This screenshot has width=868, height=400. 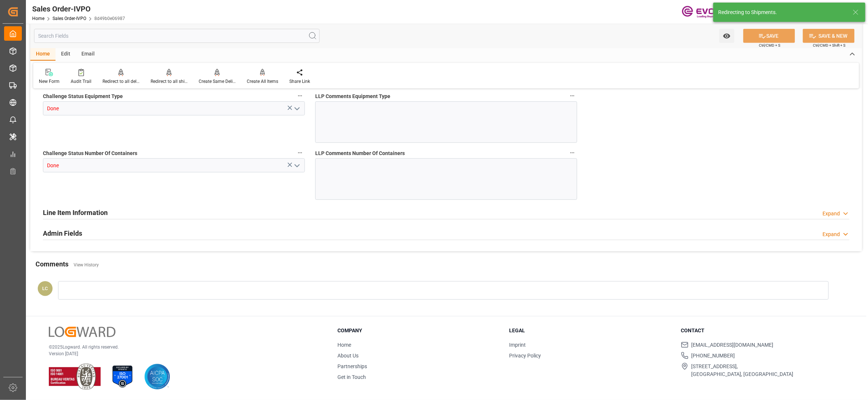 I want to click on a: Partnerships, so click(x=352, y=366).